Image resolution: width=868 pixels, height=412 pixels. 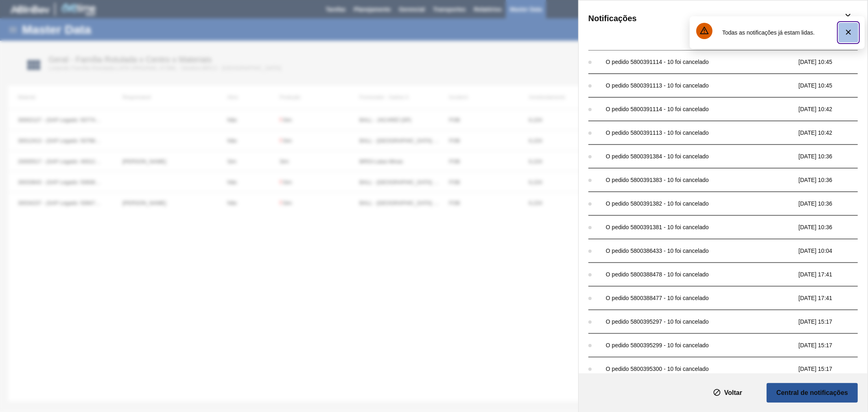 What do you see at coordinates (700, 156) in the screenshot?
I see `div: O pedido 5800391384 - 10 foi cancelado` at bounding box center [700, 156].